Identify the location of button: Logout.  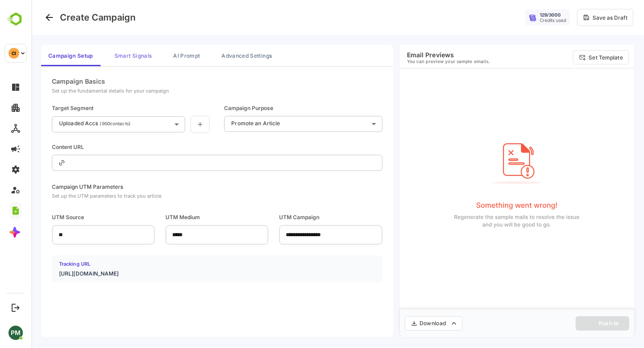
(15, 307).